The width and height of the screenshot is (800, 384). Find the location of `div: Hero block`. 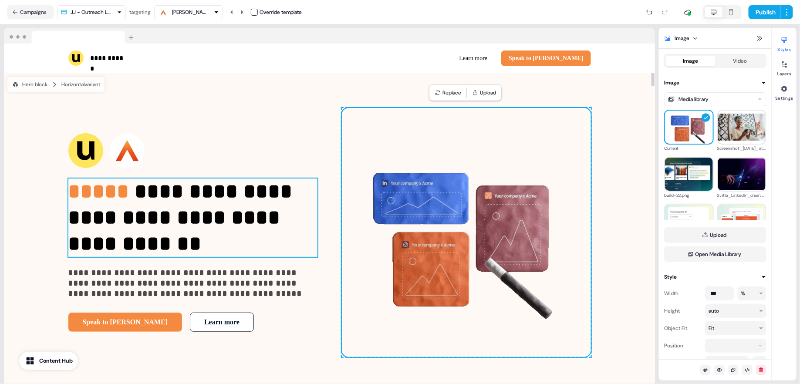

div: Hero block is located at coordinates (30, 84).